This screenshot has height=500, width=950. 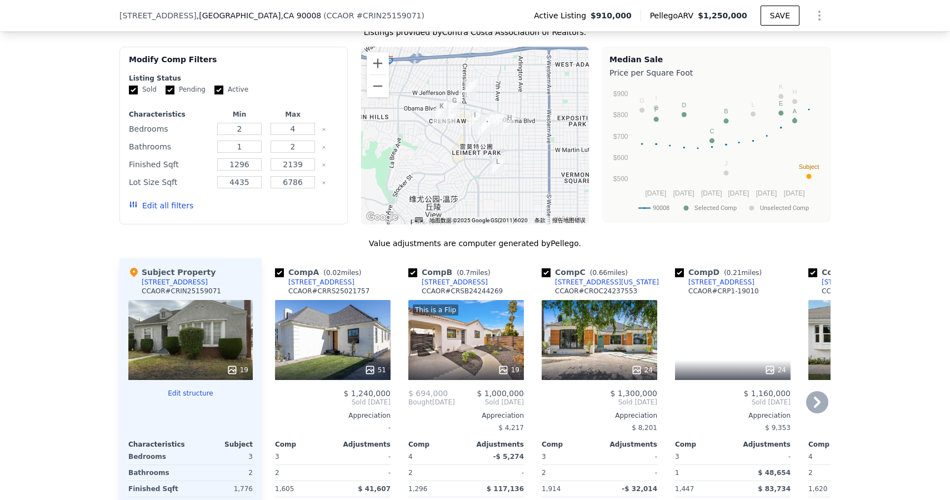 I want to click on input: Active, so click(x=219, y=90).